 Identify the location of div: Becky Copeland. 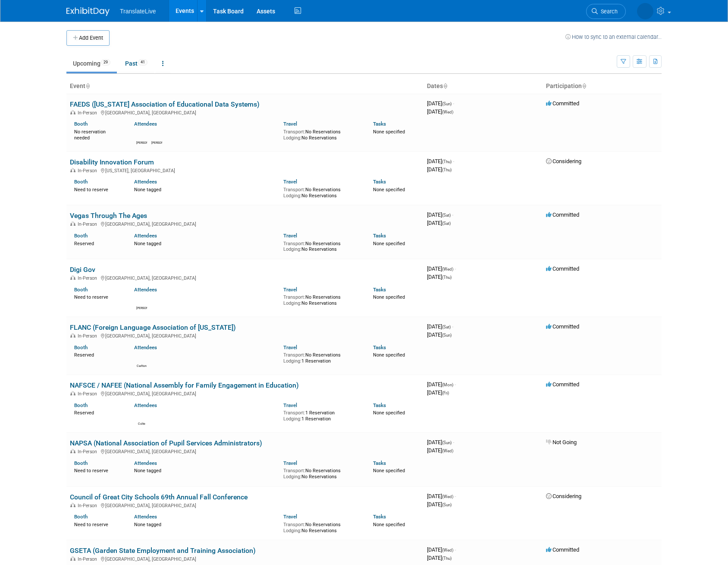
(141, 308).